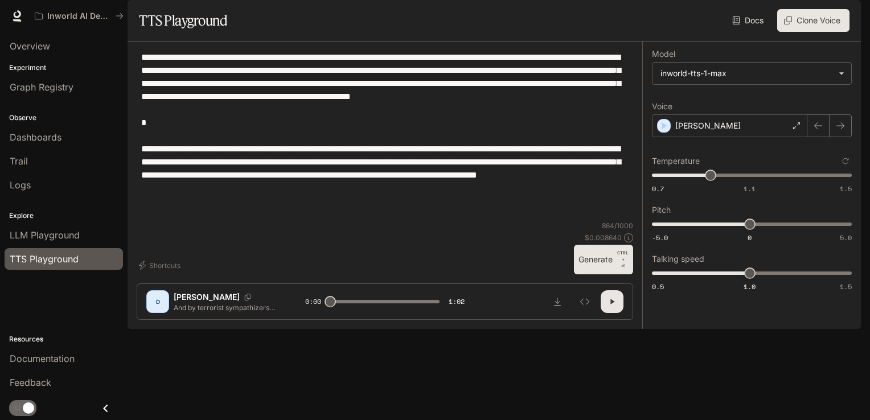  What do you see at coordinates (165, 265) in the screenshot?
I see `font: Shortcuts` at bounding box center [165, 265].